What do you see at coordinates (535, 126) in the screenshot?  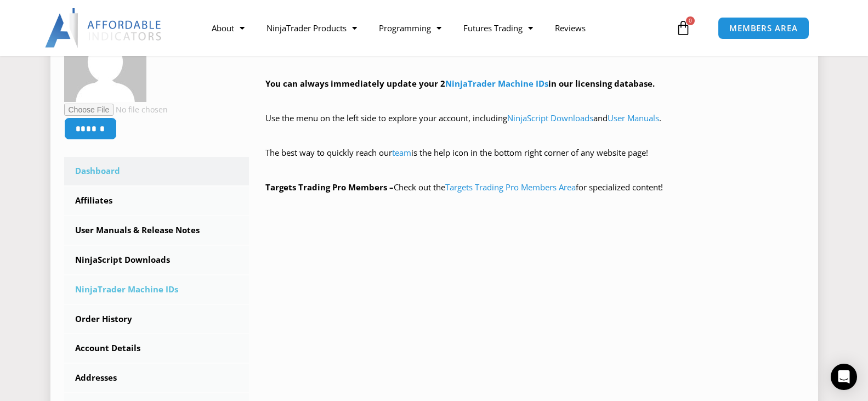 I see `p: Use the menu on the left side to explore your account, including and .` at bounding box center [535, 126].